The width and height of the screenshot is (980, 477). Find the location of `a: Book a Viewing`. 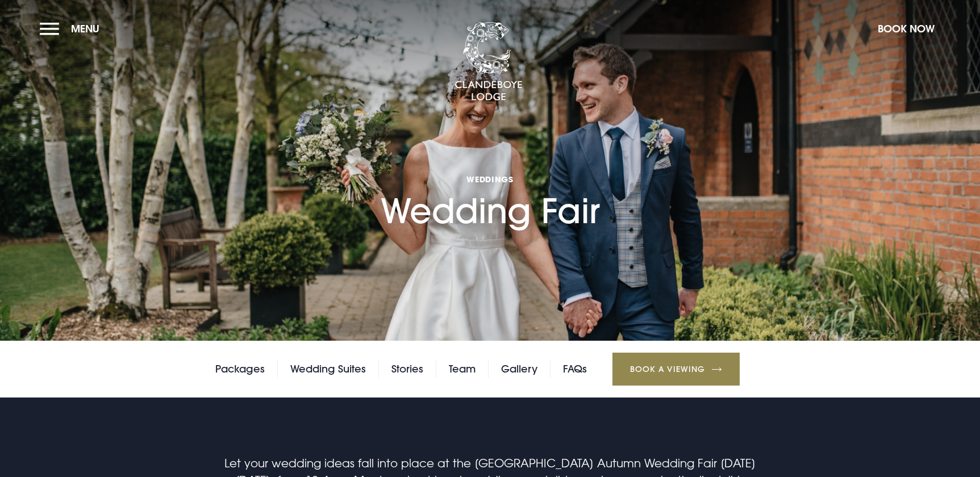

a: Book a Viewing is located at coordinates (675, 369).